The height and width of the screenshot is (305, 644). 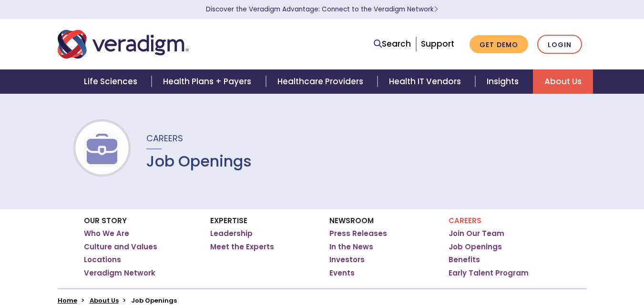 What do you see at coordinates (242, 247) in the screenshot?
I see `a: Meet the Experts` at bounding box center [242, 247].